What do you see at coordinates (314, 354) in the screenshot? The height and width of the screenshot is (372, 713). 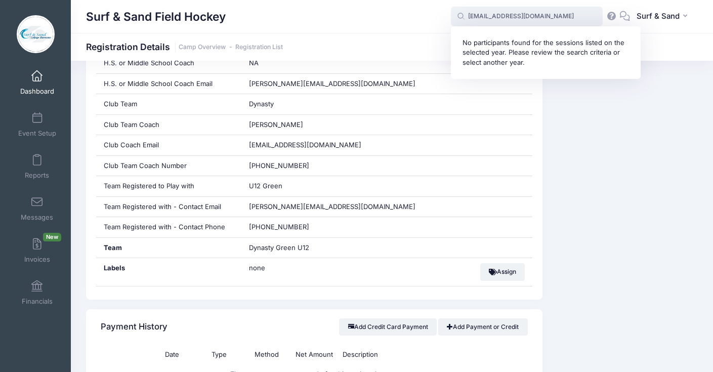 I see `th: Net Amount` at bounding box center [314, 354].